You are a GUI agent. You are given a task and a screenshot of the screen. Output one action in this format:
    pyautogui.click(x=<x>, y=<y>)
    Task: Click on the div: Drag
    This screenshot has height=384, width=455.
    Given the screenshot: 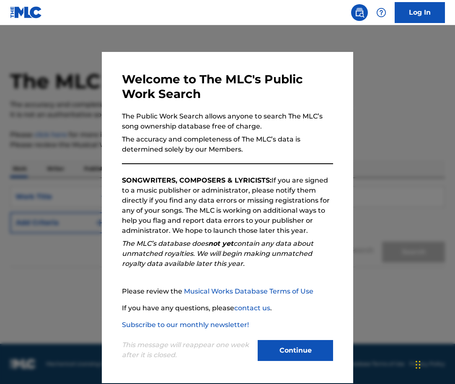 What is the action you would take?
    pyautogui.click(x=418, y=365)
    